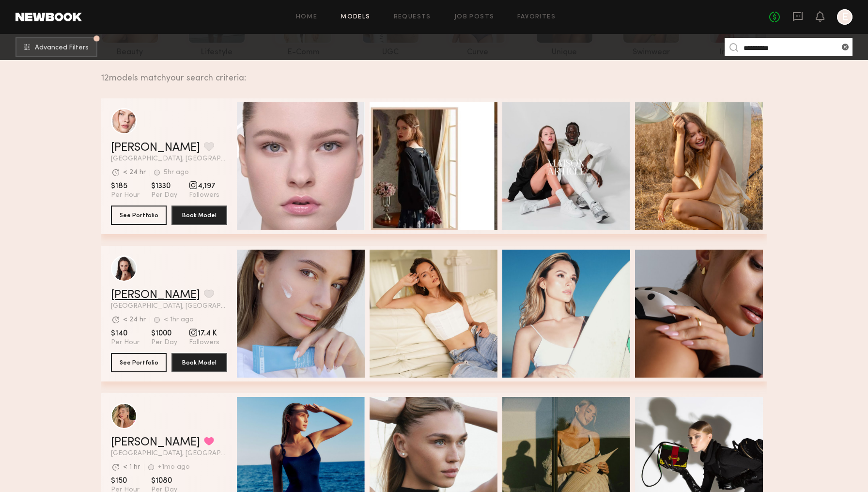  What do you see at coordinates (536, 17) in the screenshot?
I see `a: Favorites` at bounding box center [536, 17].